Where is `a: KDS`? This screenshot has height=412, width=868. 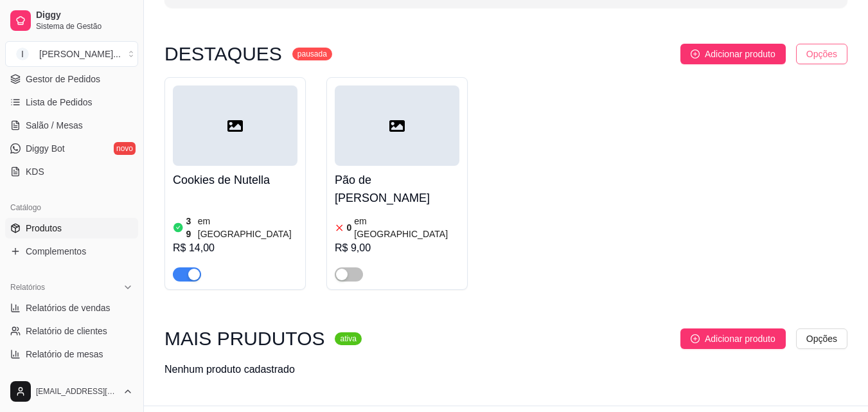 a: KDS is located at coordinates (71, 172).